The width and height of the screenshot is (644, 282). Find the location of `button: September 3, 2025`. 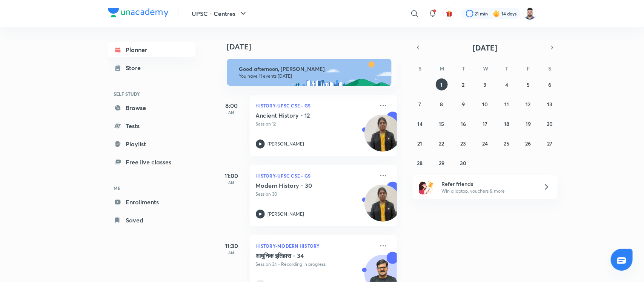

button: September 3, 2025 is located at coordinates (485, 84).